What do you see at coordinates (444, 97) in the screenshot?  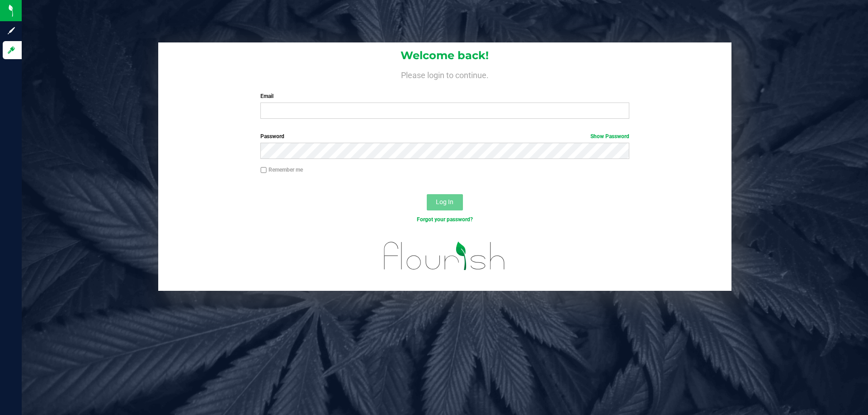 I see `label: Email` at bounding box center [444, 97].